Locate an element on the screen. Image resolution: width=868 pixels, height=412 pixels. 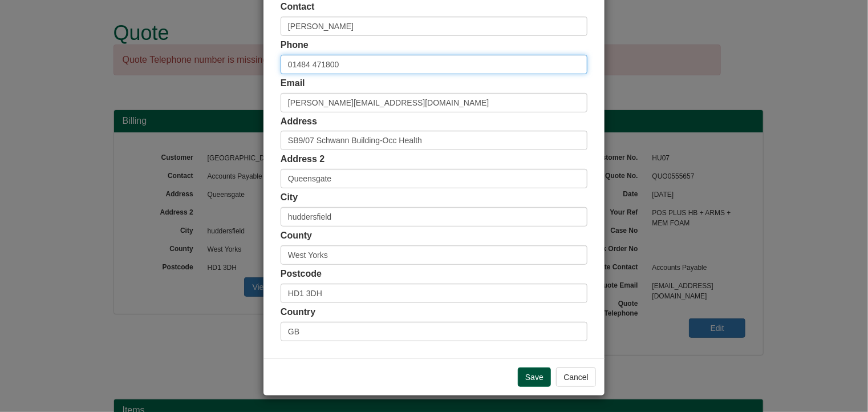
input: Mobile Preferred is located at coordinates (434, 65).